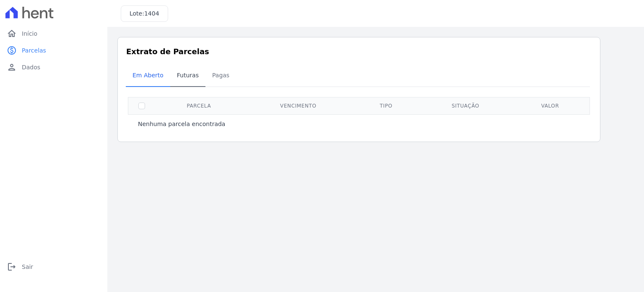 Image resolution: width=644 pixels, height=292 pixels. What do you see at coordinates (181, 124) in the screenshot?
I see `p: Nenhuma parcela encontrada` at bounding box center [181, 124].